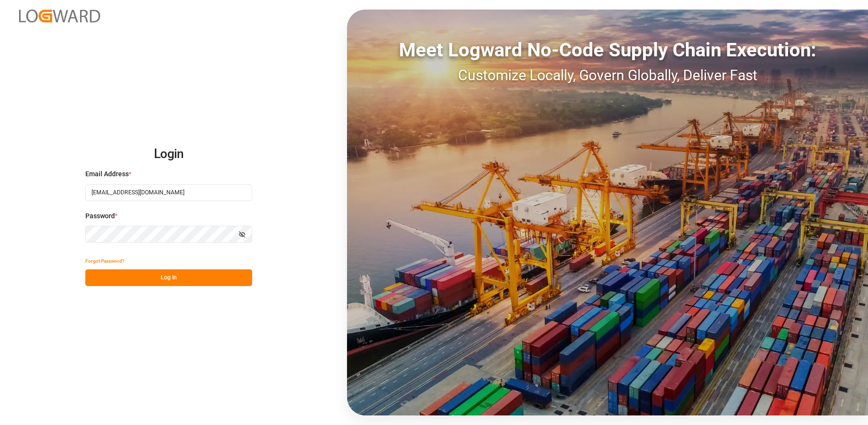 This screenshot has width=868, height=425. I want to click on button: Log In, so click(169, 277).